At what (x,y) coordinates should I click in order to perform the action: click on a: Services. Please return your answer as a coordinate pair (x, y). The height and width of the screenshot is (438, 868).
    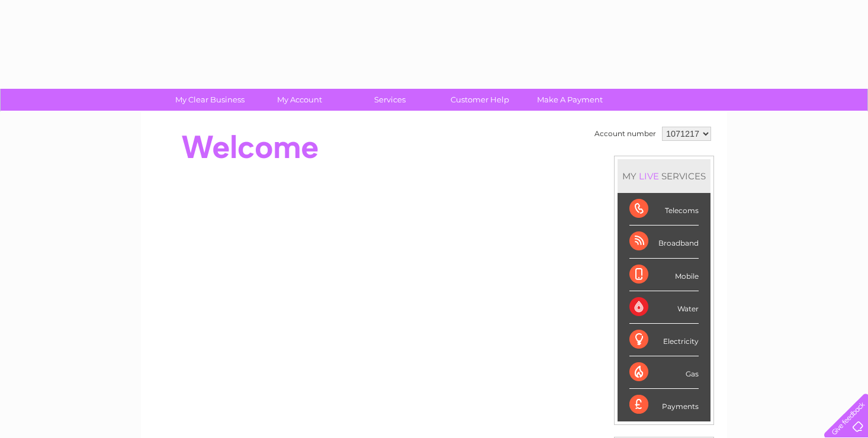
    Looking at the image, I should click on (390, 100).